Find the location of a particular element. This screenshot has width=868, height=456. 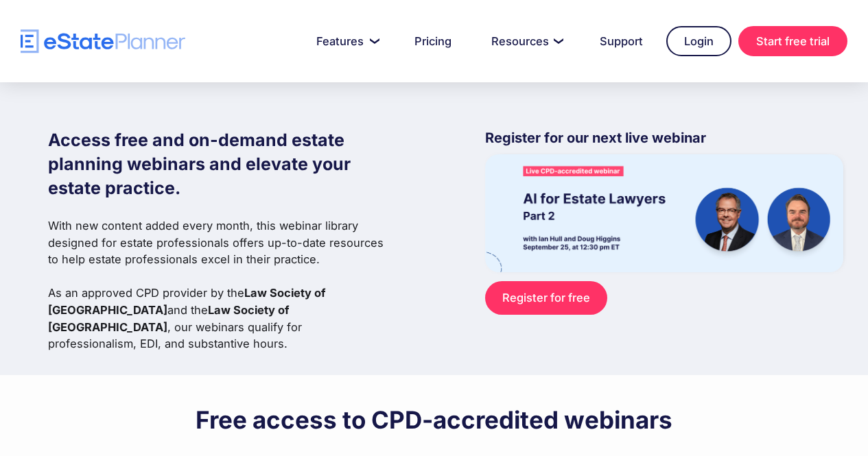

a: home is located at coordinates (103, 42).